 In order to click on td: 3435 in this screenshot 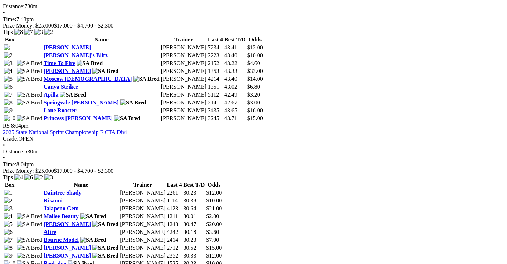, I will do `click(215, 110)`.